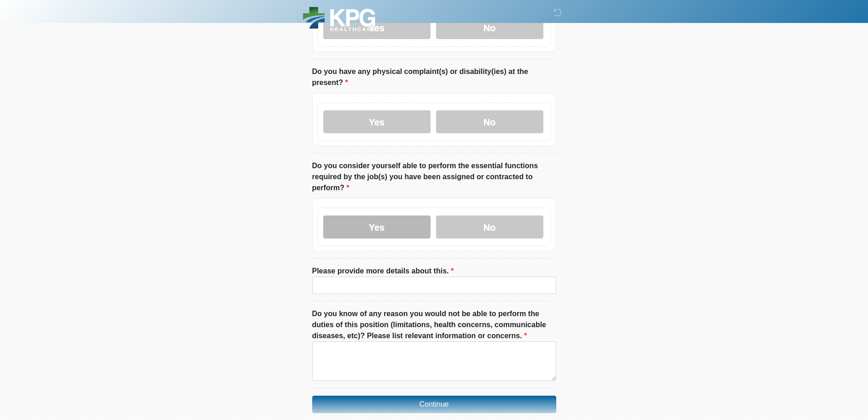 The width and height of the screenshot is (868, 420). What do you see at coordinates (339, 19) in the screenshot?
I see `img: KPG Healthcare Logo` at bounding box center [339, 19].